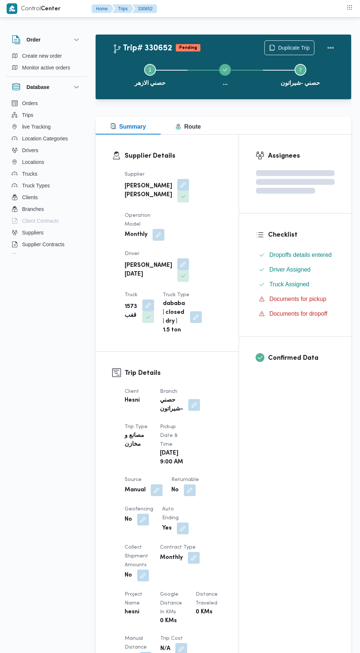 The height and width of the screenshot is (653, 360). What do you see at coordinates (46, 63) in the screenshot?
I see `div: Order` at bounding box center [46, 63].